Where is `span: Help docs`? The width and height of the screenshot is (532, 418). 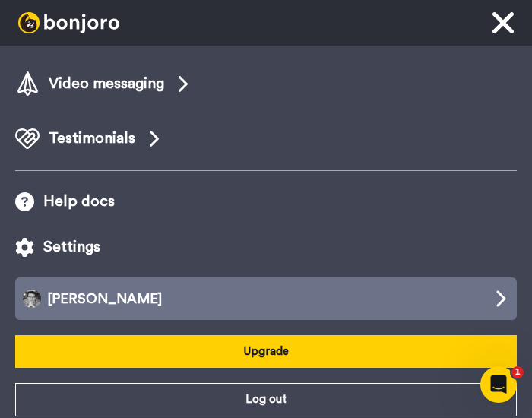
span: Help docs is located at coordinates (79, 201).